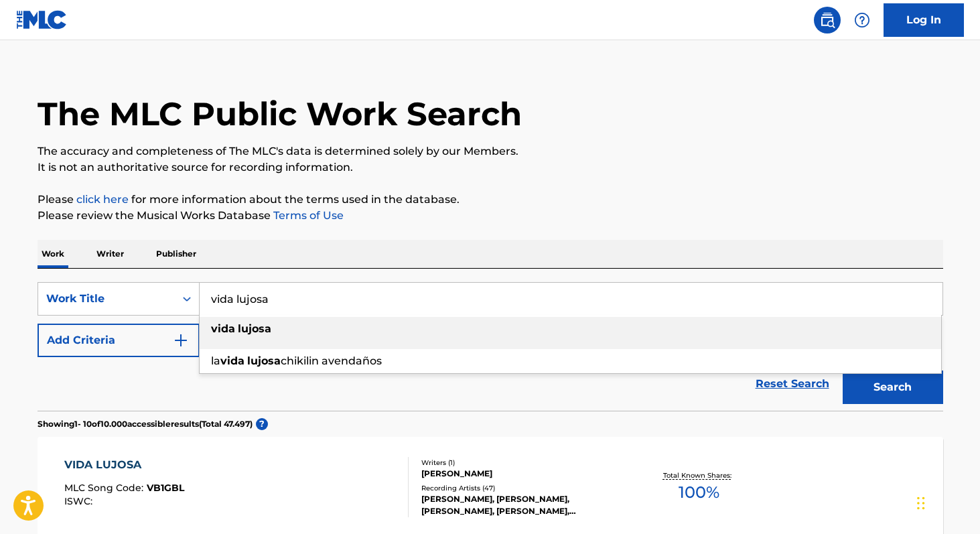 This screenshot has width=980, height=534. Describe the element at coordinates (827, 20) in the screenshot. I see `a: Public Search` at that location.